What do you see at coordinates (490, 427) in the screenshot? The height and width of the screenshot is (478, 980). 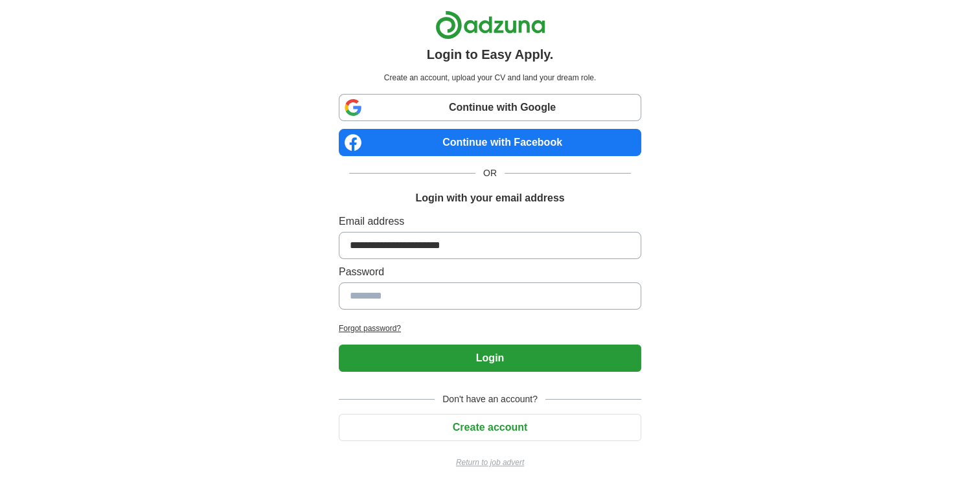 I see `button: Create account` at bounding box center [490, 427].